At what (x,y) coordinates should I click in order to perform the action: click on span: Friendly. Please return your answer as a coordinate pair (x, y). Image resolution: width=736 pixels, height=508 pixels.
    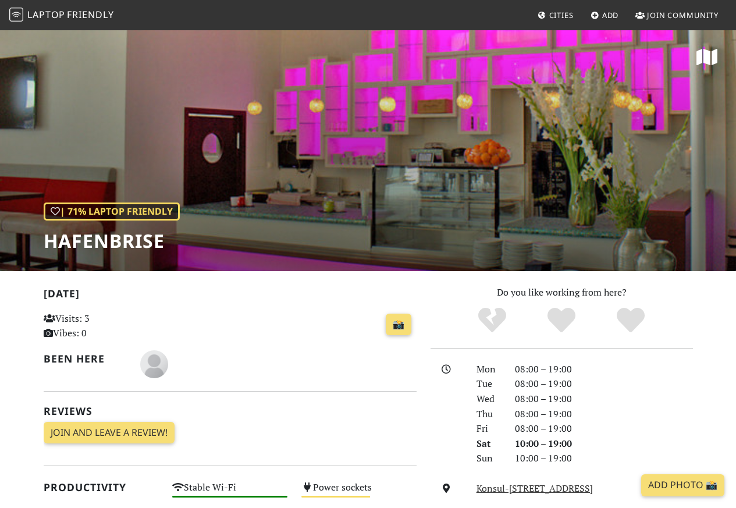
    Looking at the image, I should click on (90, 15).